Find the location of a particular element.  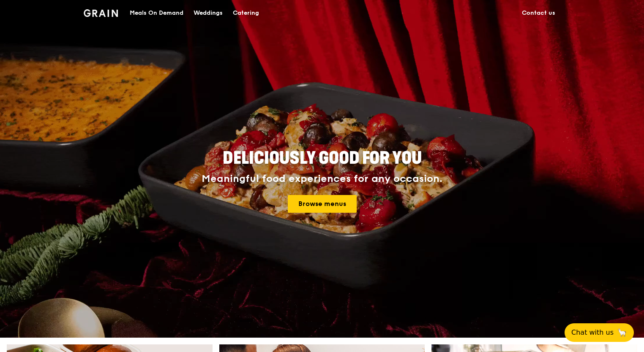

div: Catering is located at coordinates (246, 13).